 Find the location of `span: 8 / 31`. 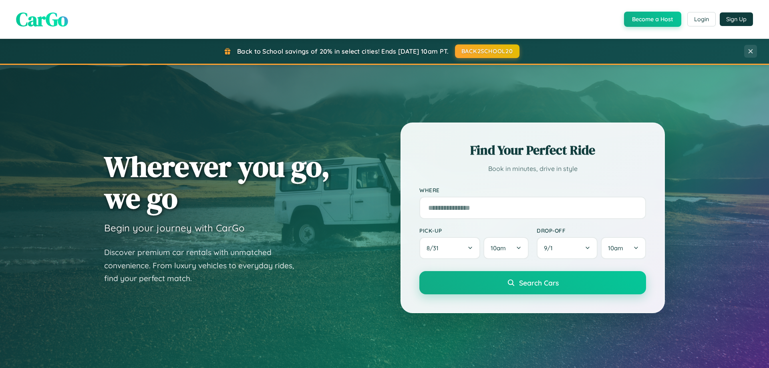

span: 8 / 31 is located at coordinates (435, 248).